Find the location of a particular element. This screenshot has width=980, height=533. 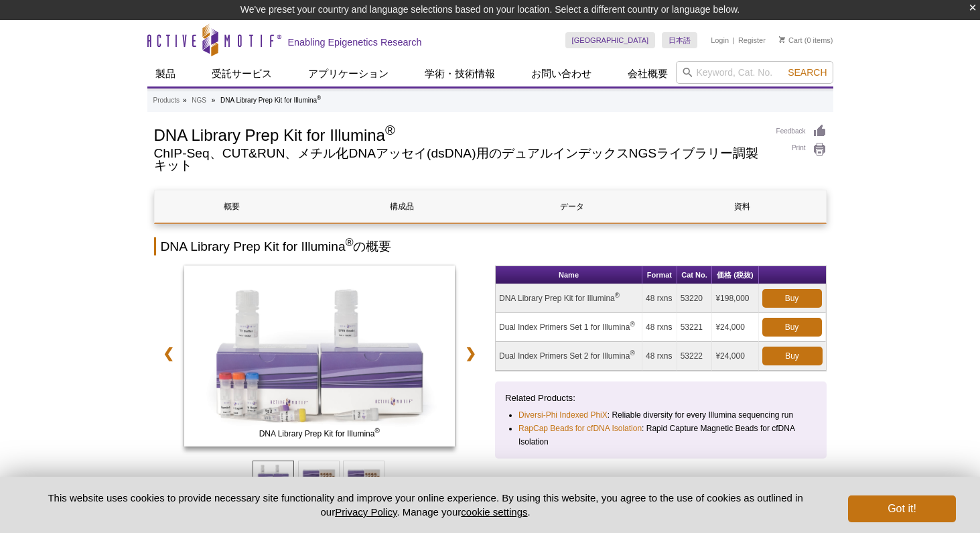

a: 学術・技術情報 is located at coordinates (459, 74).